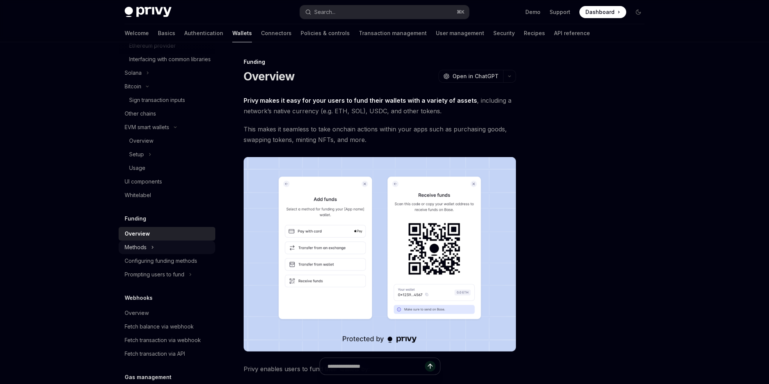 Image resolution: width=769 pixels, height=384 pixels. Describe the element at coordinates (137, 168) in the screenshot. I see `div: Usage` at that location.